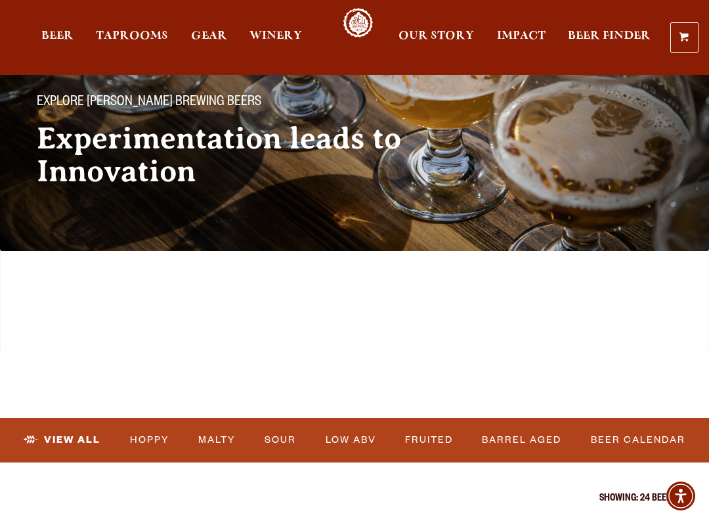 Image resolution: width=709 pixels, height=519 pixels. What do you see at coordinates (150, 440) in the screenshot?
I see `a: Hoppy` at bounding box center [150, 440].